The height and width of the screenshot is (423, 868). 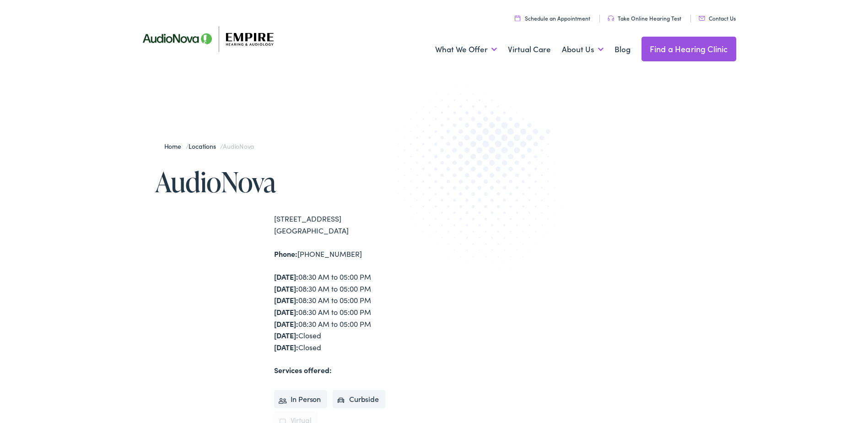 What do you see at coordinates (717, 18) in the screenshot?
I see `a: Contact Us` at bounding box center [717, 18].